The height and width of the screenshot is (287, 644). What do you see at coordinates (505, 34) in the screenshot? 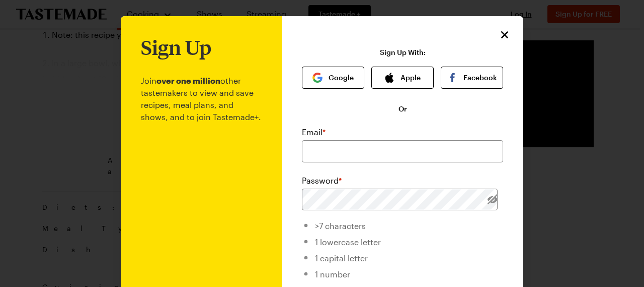
I see `button: Close` at bounding box center [505, 34].